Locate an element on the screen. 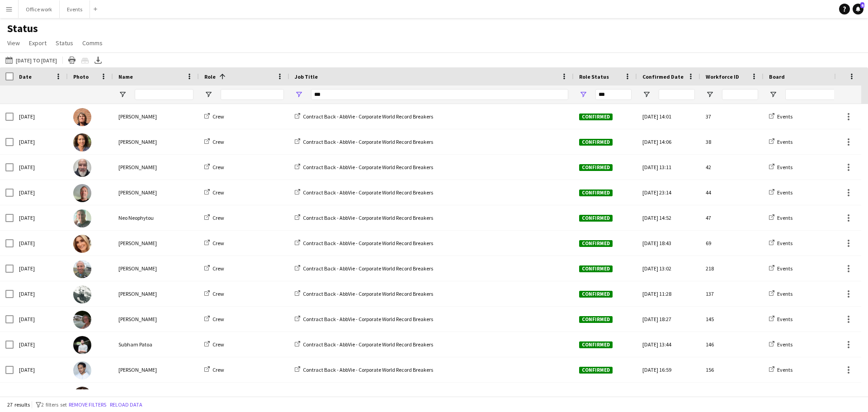 Image resolution: width=868 pixels, height=412 pixels. div: 37 is located at coordinates (732, 116).